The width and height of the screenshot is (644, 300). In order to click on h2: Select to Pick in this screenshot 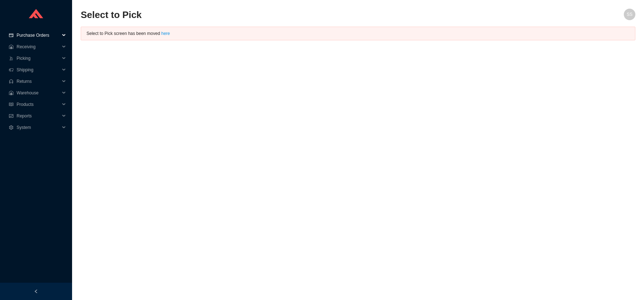, I will do `click(288, 15)`.